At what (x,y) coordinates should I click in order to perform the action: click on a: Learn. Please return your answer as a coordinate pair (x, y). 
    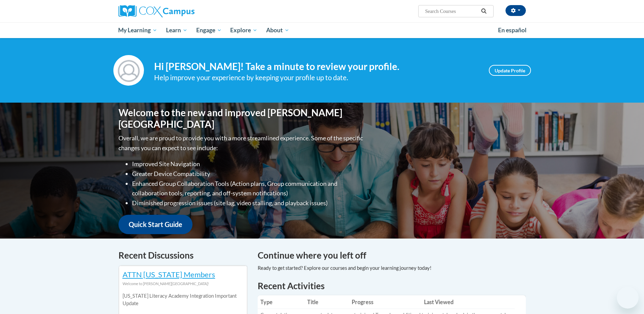
    Looking at the image, I should click on (177, 30).